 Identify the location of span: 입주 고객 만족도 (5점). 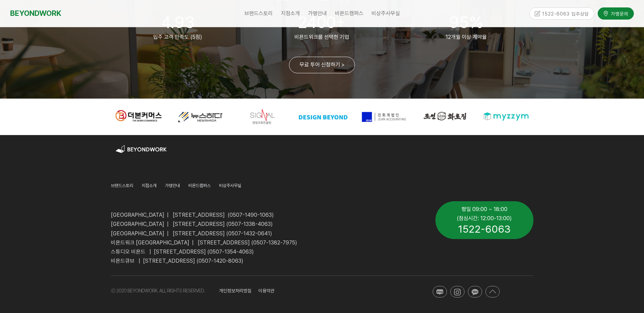
(177, 37).